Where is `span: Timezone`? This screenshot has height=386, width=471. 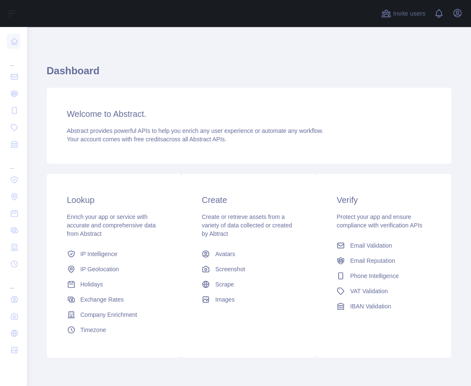 span: Timezone is located at coordinates (93, 330).